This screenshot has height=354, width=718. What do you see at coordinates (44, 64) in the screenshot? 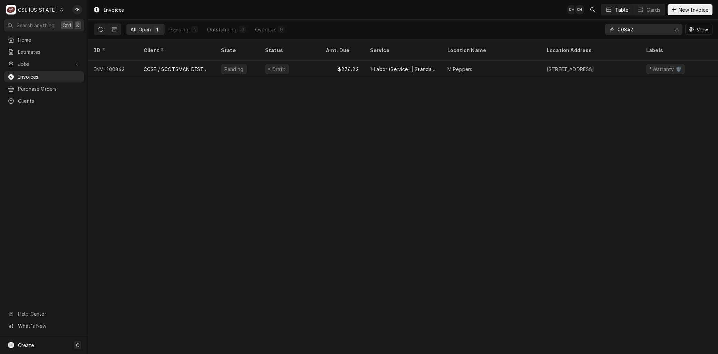
I see `span: Jobs` at bounding box center [44, 64].